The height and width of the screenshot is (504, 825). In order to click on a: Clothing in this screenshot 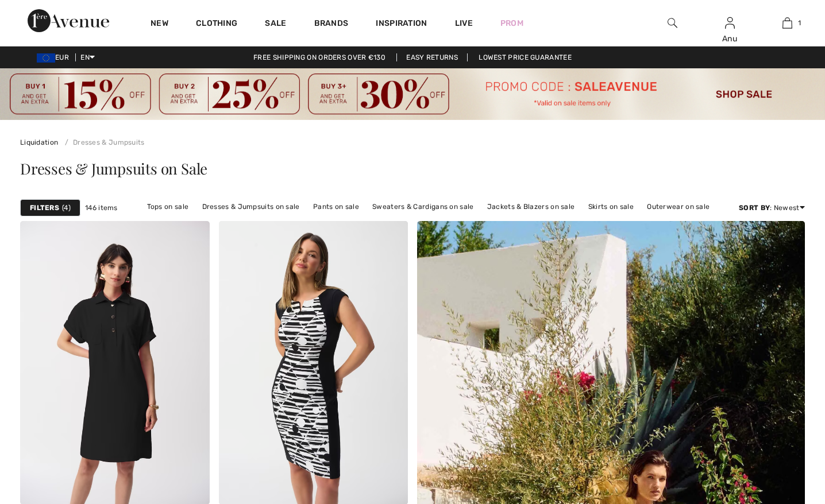, I will do `click(217, 24)`.